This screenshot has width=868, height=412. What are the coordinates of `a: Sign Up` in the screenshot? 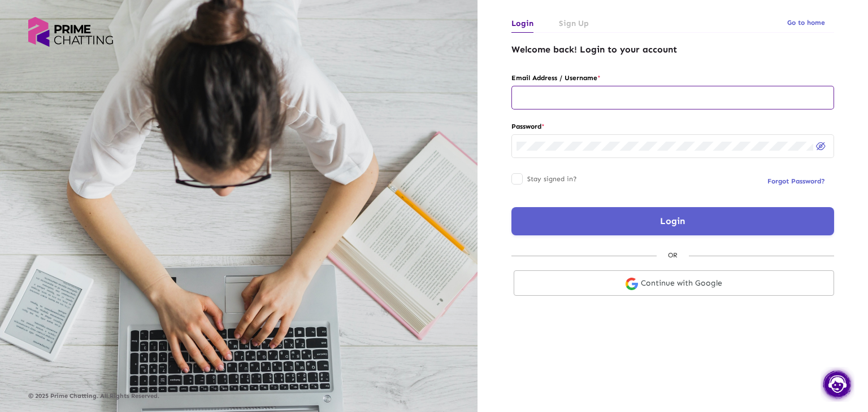 It's located at (574, 23).